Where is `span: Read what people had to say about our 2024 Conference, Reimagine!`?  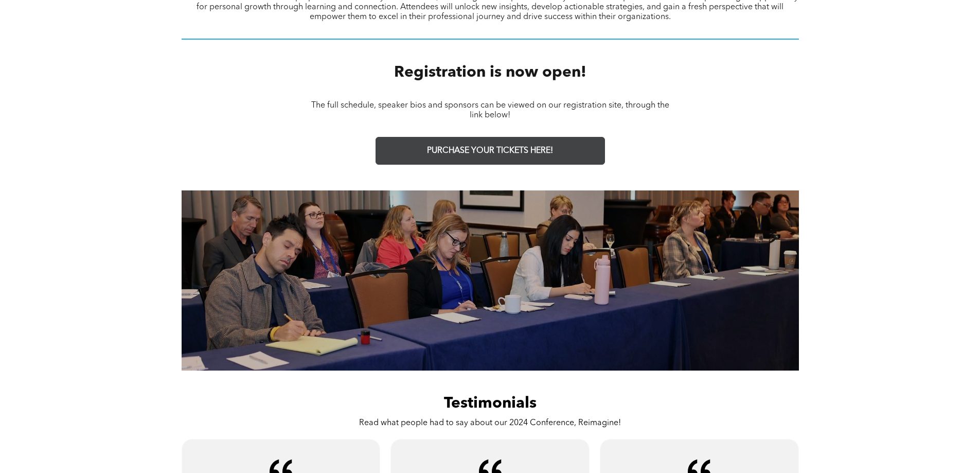 span: Read what people had to say about our 2024 Conference, Reimagine! is located at coordinates (490, 423).